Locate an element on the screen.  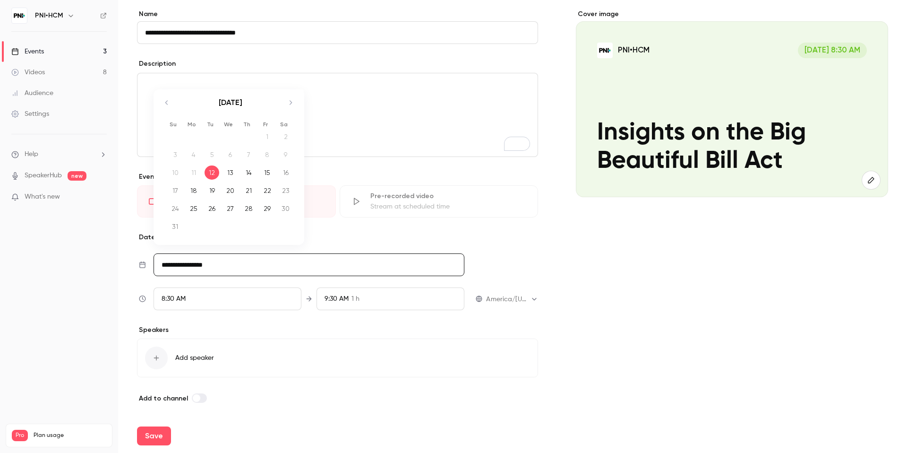
p: PNI•HCM is located at coordinates (634, 50).